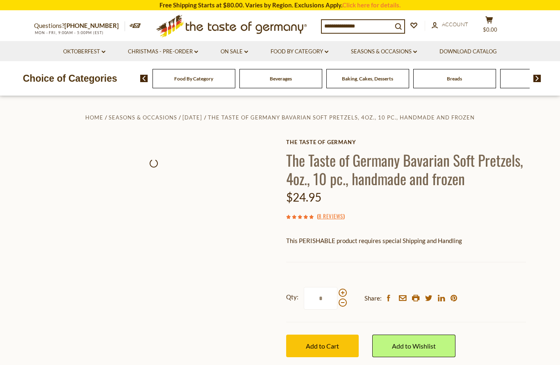 The width and height of the screenshot is (560, 365). What do you see at coordinates (80, 26) in the screenshot?
I see `p: Questions?` at bounding box center [80, 26].